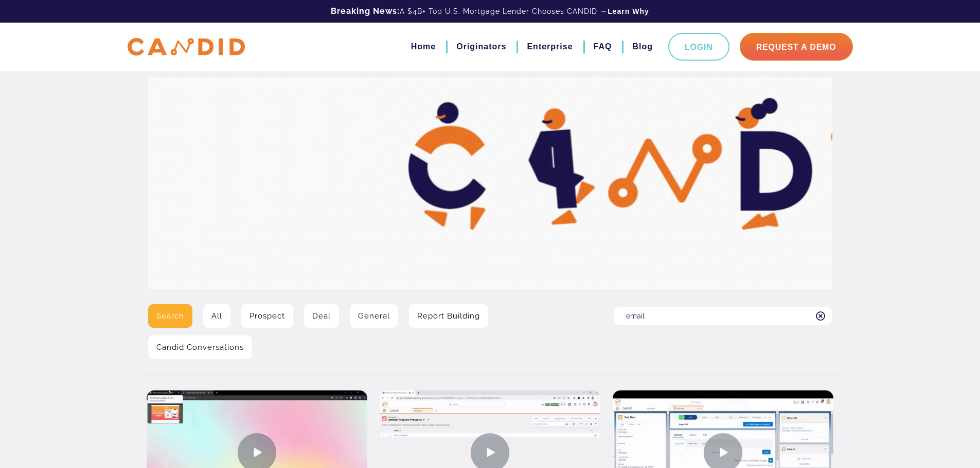 The image size is (980, 468). I want to click on a: Deal, so click(322, 316).